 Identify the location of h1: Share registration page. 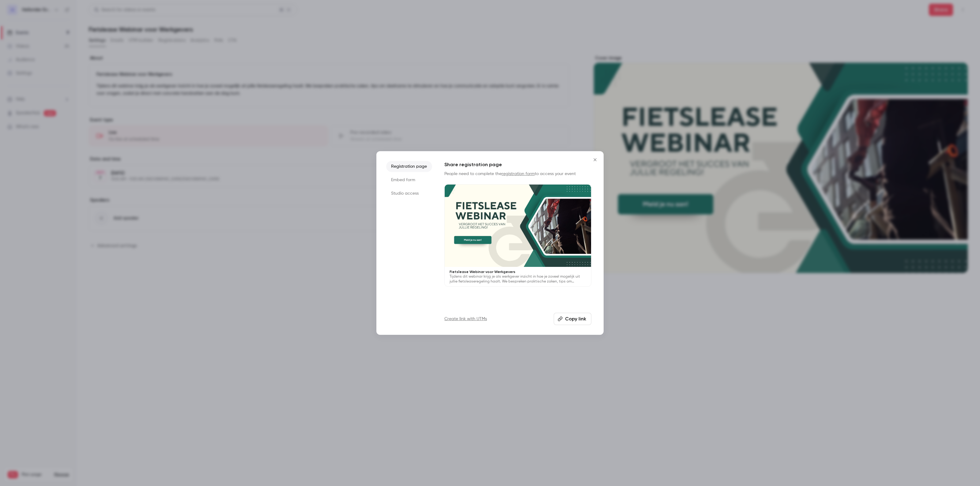
(518, 165).